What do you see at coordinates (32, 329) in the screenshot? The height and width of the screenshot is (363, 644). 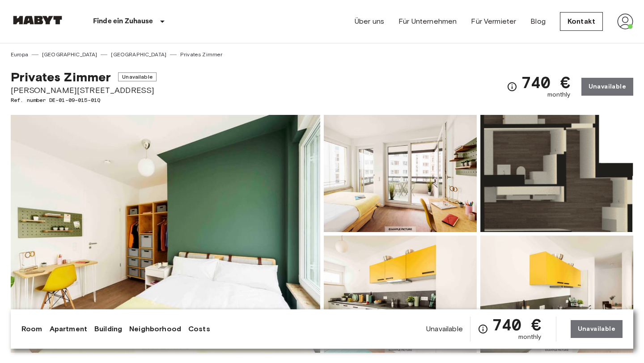 I see `a: Room` at bounding box center [32, 329].